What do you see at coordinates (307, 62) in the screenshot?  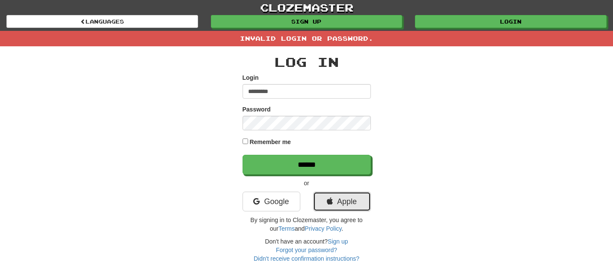 I see `h2: Log In` at bounding box center [307, 62].